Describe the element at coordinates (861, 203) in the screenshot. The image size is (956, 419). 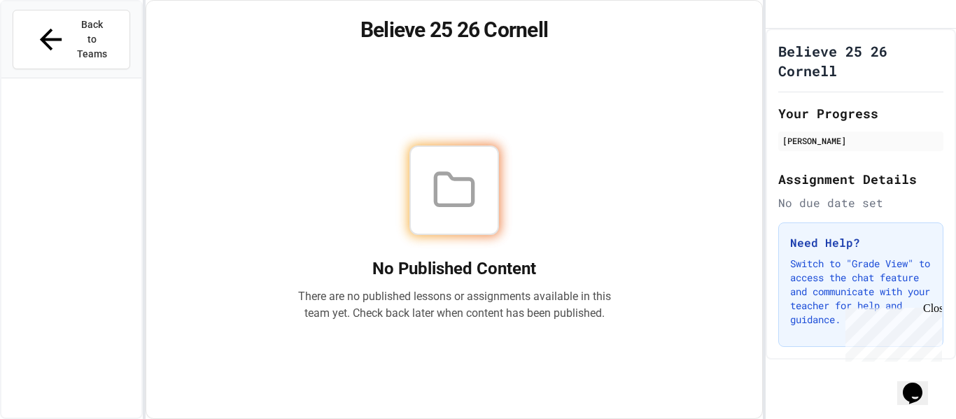
I see `div: No due date set` at that location.